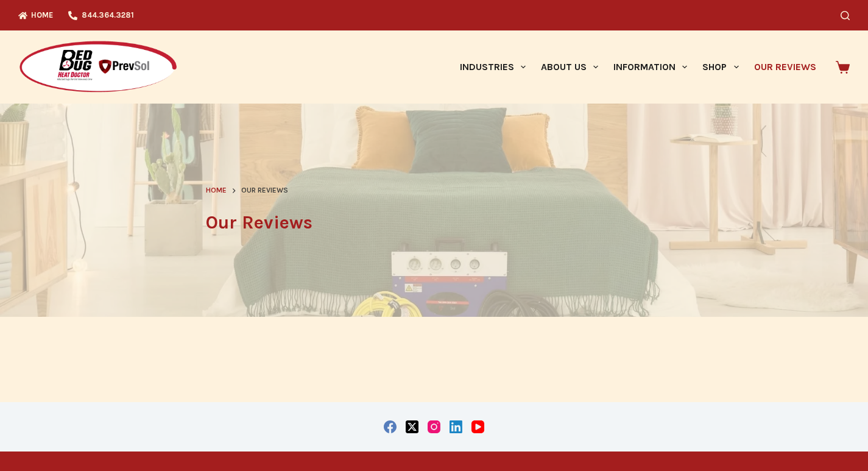  What do you see at coordinates (390, 426) in the screenshot?
I see `a: Facebook` at bounding box center [390, 426].